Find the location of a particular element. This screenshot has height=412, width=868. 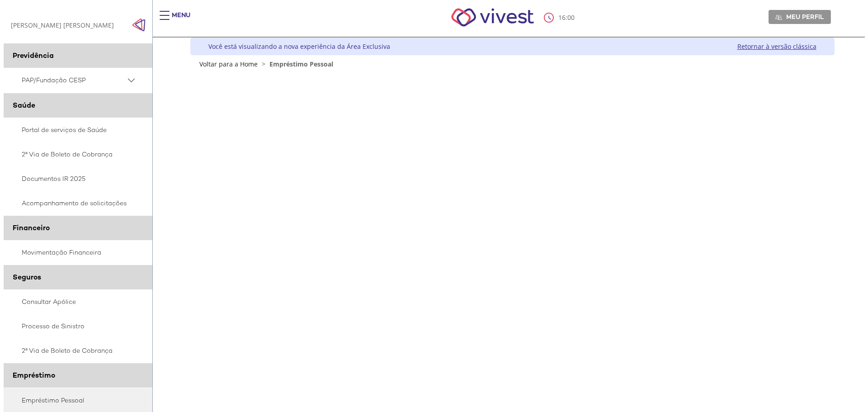

span: 00 is located at coordinates (567, 18).